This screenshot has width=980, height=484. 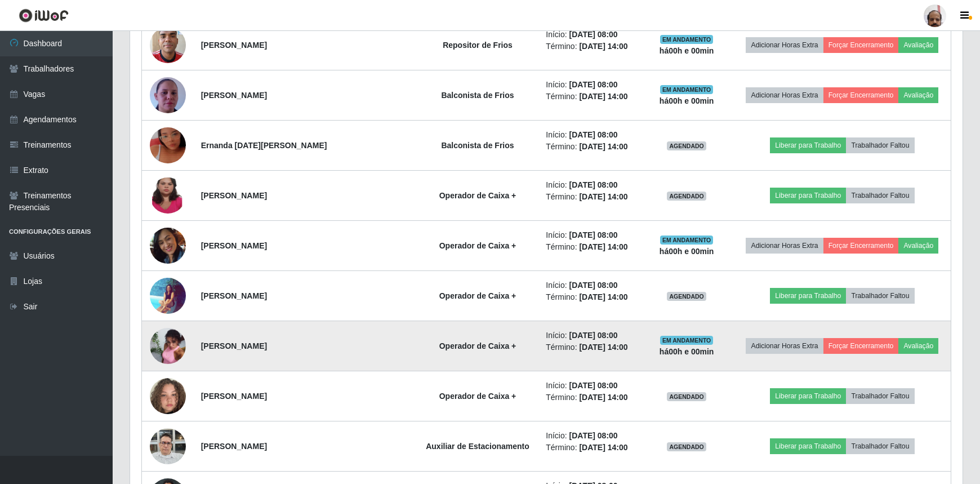 I want to click on img: CoreUI Logo, so click(x=43, y=15).